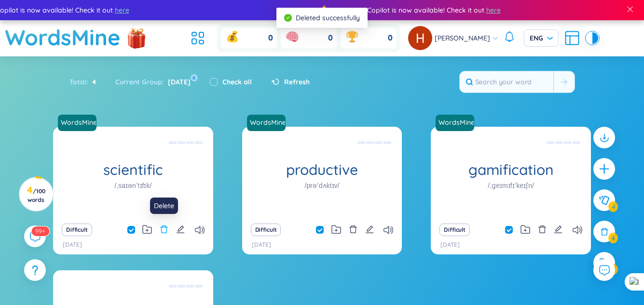 This screenshot has width=644, height=305. Describe the element at coordinates (511, 170) in the screenshot. I see `h1: gamification` at that location.